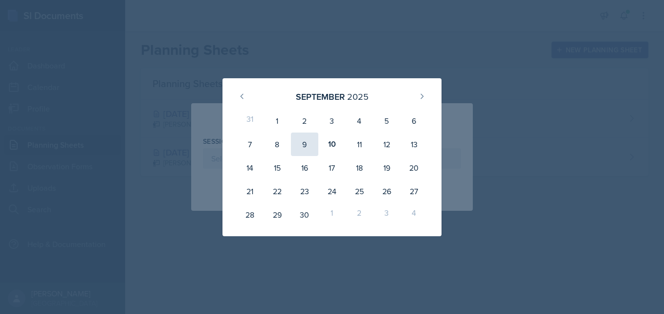 This screenshot has width=664, height=314. What do you see at coordinates (387, 144) in the screenshot?
I see `div: 12` at bounding box center [387, 144].